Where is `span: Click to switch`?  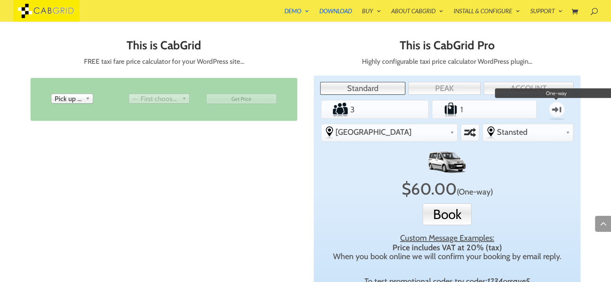 span: Click to switch is located at coordinates (474, 192).